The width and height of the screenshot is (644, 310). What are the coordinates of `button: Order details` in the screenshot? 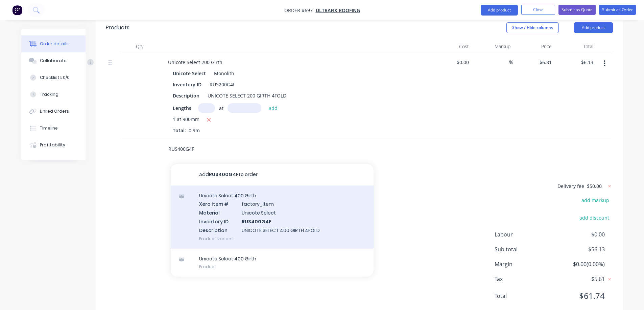 It's located at (53, 44).